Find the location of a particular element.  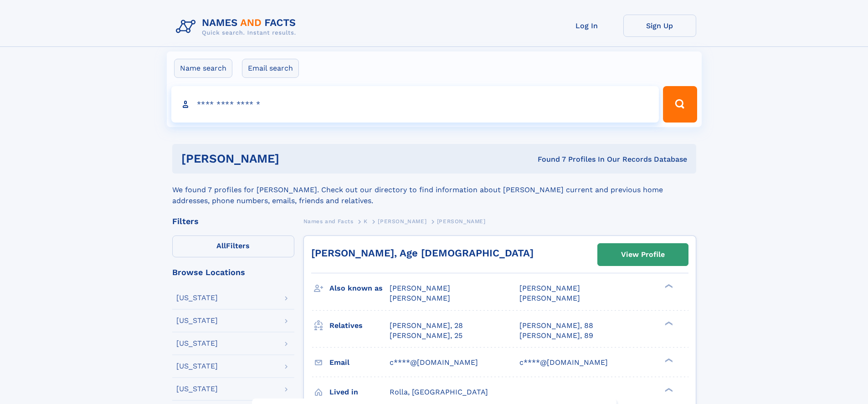

a: Sign Up is located at coordinates (660, 25).